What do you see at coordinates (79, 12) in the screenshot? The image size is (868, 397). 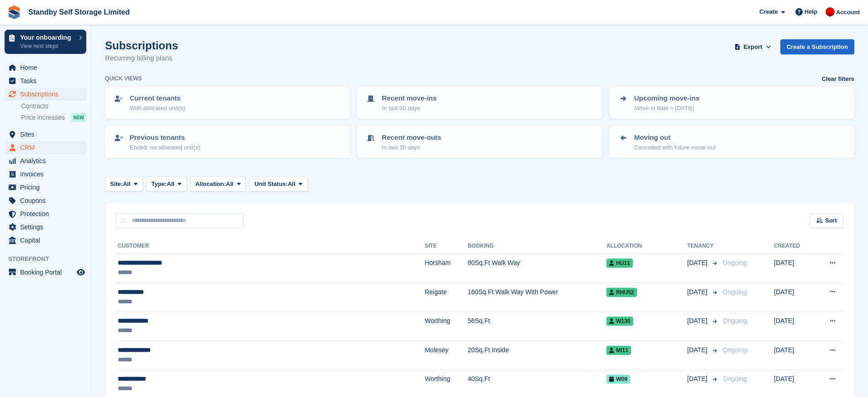 I see `a: Standby Self Storage Limited` at bounding box center [79, 12].